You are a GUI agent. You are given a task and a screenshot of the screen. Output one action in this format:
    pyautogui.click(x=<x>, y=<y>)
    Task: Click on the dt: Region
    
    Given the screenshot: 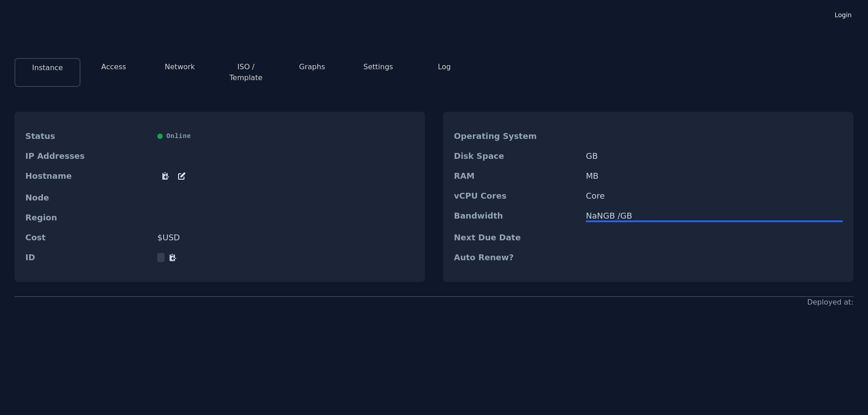 What is the action you would take?
    pyautogui.click(x=88, y=218)
    